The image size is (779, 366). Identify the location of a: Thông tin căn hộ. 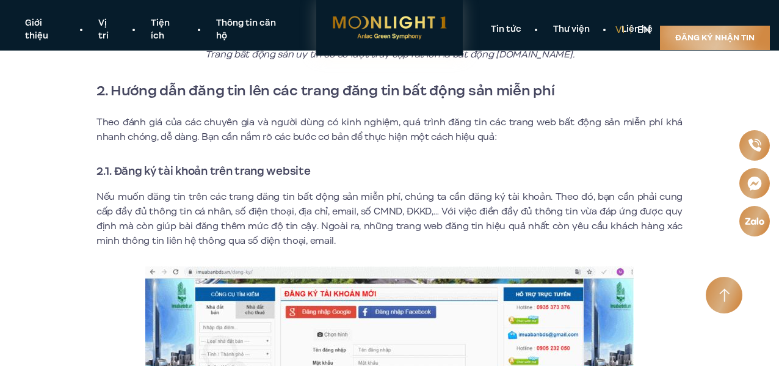
(252, 30).